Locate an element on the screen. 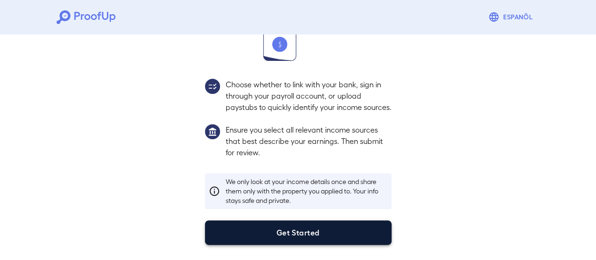 This screenshot has width=596, height=260. button: Espanõl is located at coordinates (512, 17).